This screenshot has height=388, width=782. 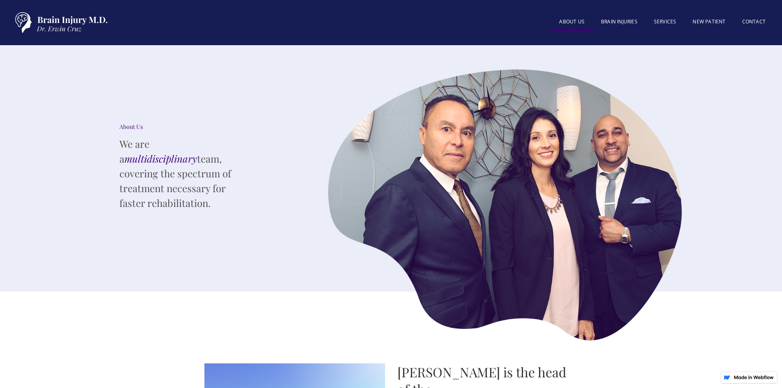 What do you see at coordinates (619, 22) in the screenshot?
I see `a: BRAIN INJURIES` at bounding box center [619, 22].